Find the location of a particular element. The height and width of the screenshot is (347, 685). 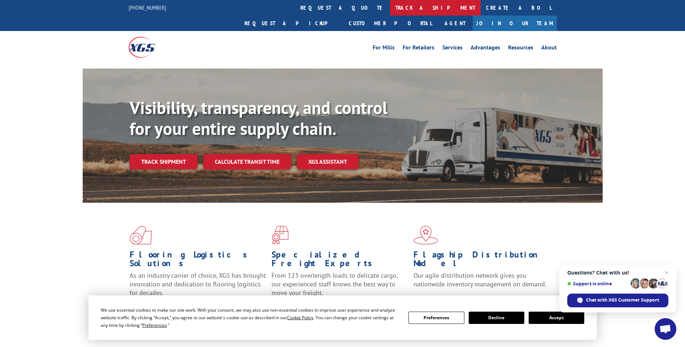

img: xgs-icon-focused-on-flooring-red is located at coordinates (280, 235).